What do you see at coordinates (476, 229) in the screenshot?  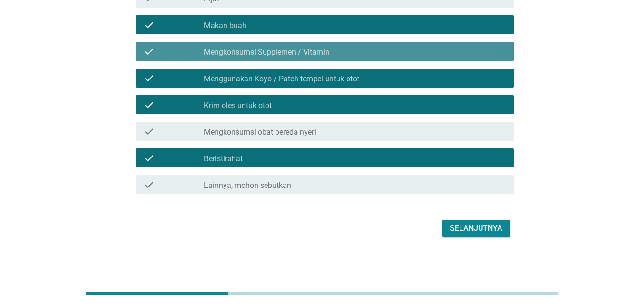 I see `button: Selanjutnya` at bounding box center [476, 229].